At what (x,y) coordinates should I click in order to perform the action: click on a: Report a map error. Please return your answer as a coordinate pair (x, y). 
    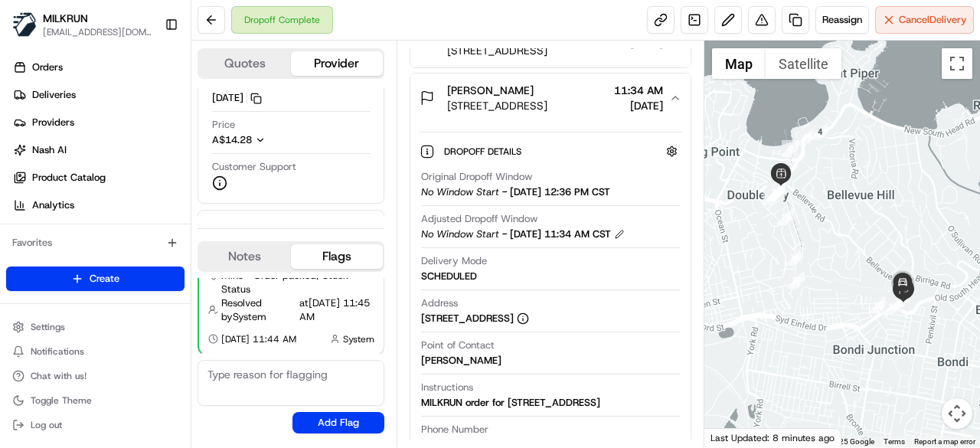
    Looking at the image, I should click on (945, 441).